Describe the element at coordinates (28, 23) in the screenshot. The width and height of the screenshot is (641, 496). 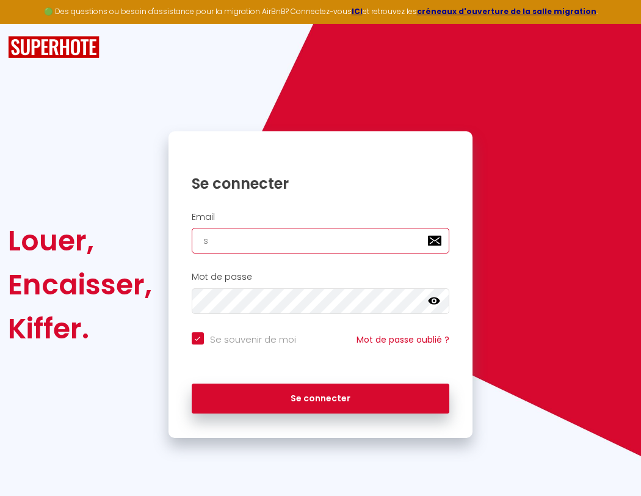
I see `button: Ouvrir le widget de chat LiveChat` at that location.